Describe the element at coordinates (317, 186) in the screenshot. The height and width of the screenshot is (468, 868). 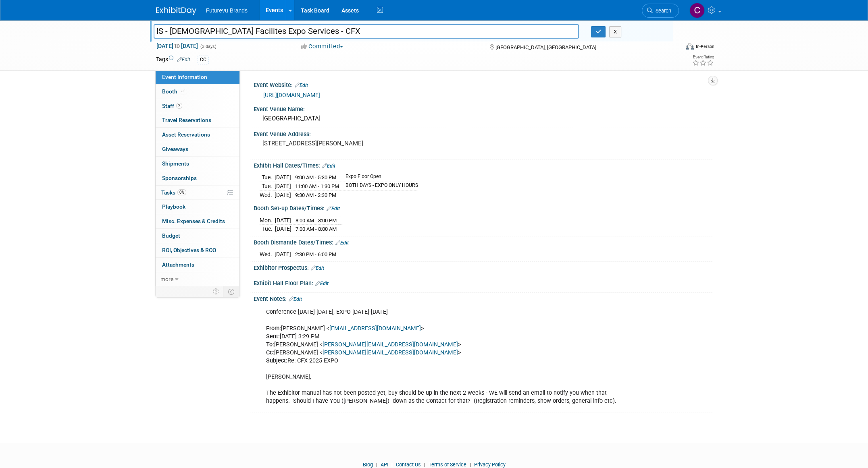
I see `span: 11:00 AM - 1:30 PM` at that location.